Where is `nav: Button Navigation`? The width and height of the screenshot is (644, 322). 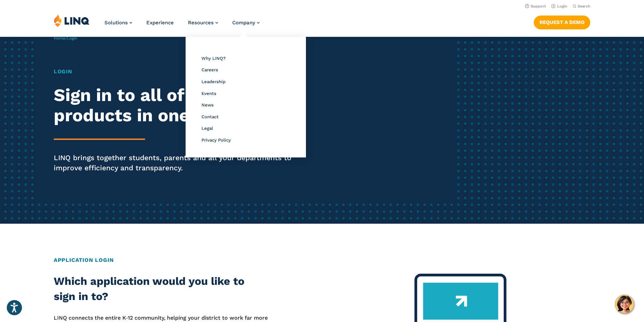
nav: Button Navigation is located at coordinates (562, 22).